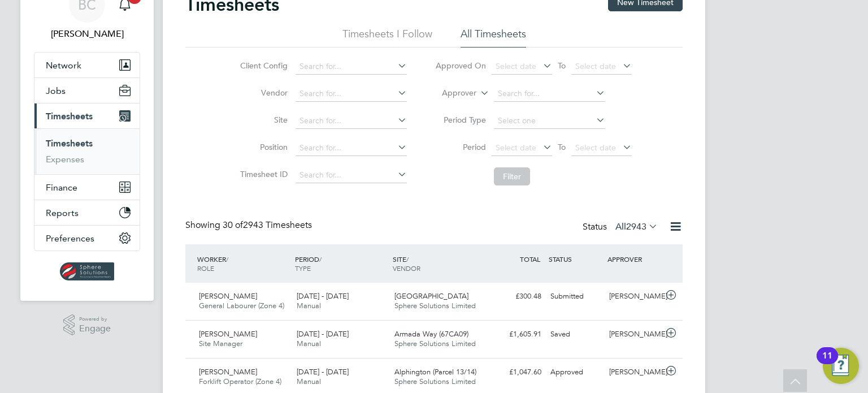 This screenshot has width=868, height=393. Describe the element at coordinates (512, 176) in the screenshot. I see `button: Filter` at that location.